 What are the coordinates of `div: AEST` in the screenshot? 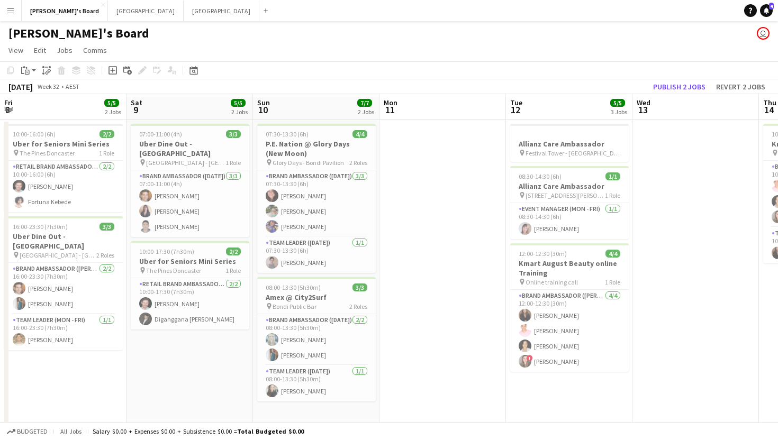 It's located at (72, 86).